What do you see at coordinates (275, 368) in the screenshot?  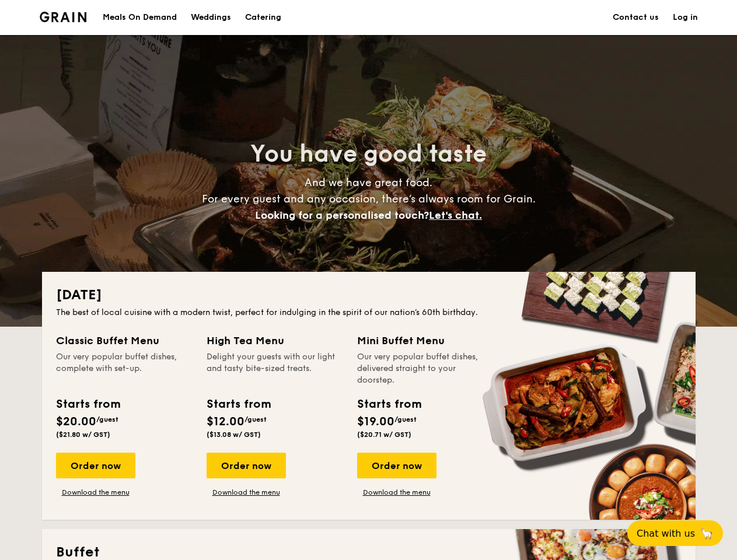 I see `div: Delight your guests with our light and tasty bite-sized treats.` at bounding box center [275, 368].